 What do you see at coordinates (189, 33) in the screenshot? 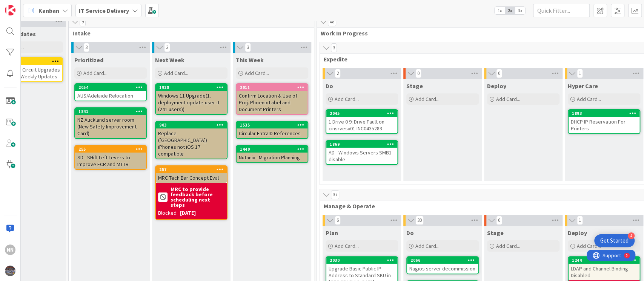
I see `span: Intake` at bounding box center [189, 33].